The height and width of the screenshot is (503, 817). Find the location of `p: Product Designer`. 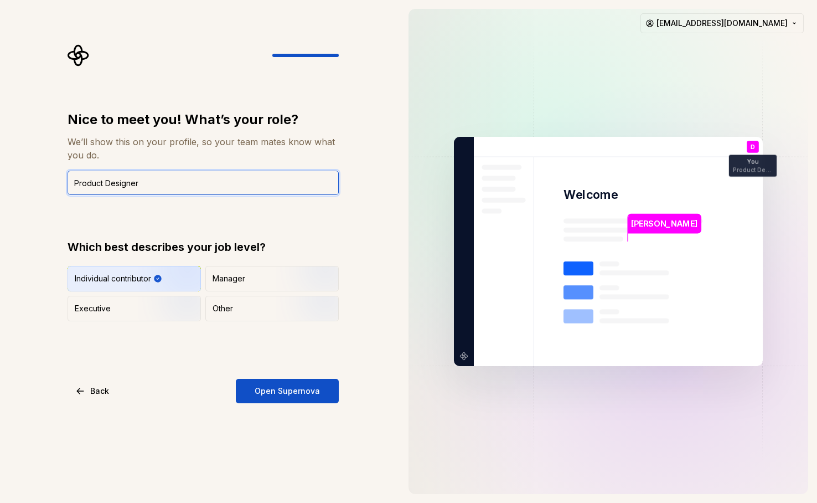

p: Product Designer is located at coordinates (753, 169).